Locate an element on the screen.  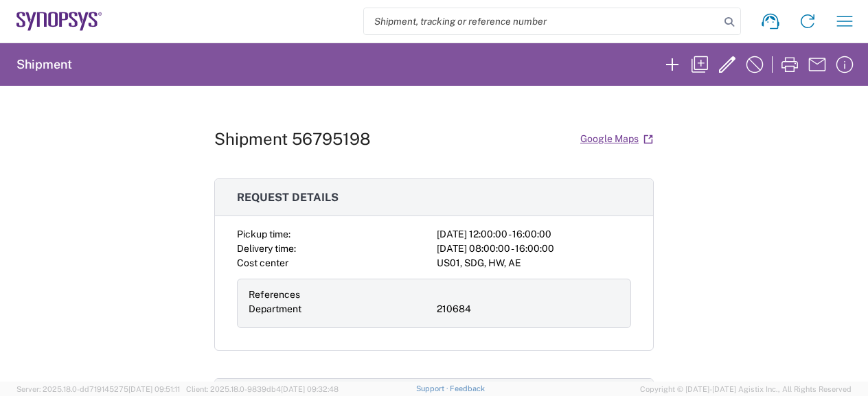
h1: Shipment 56795198 is located at coordinates (293, 139).